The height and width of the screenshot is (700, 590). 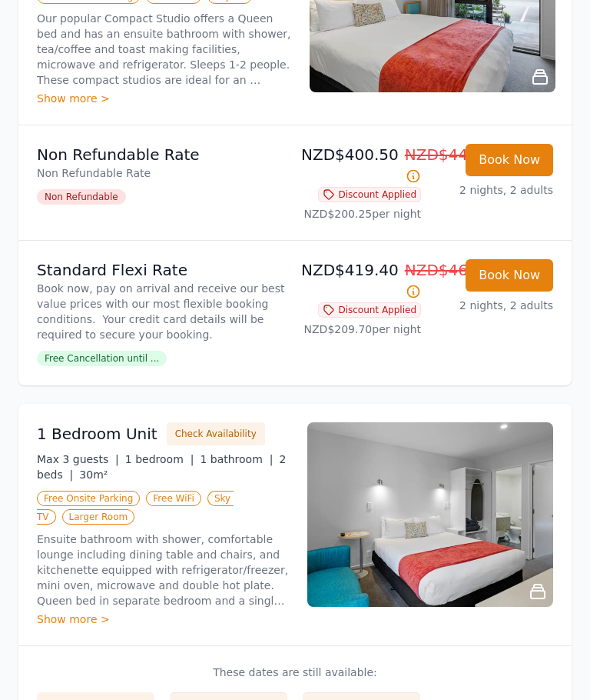 I want to click on span: 1 bedroom |, so click(x=160, y=460).